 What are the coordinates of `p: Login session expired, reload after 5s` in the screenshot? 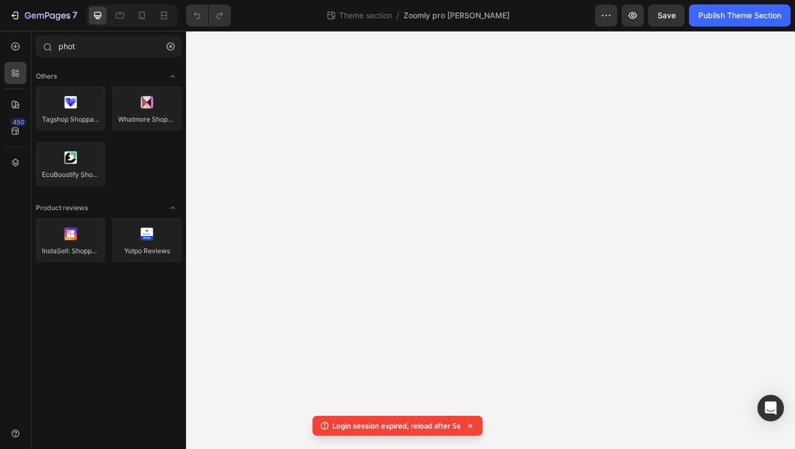 It's located at (397, 425).